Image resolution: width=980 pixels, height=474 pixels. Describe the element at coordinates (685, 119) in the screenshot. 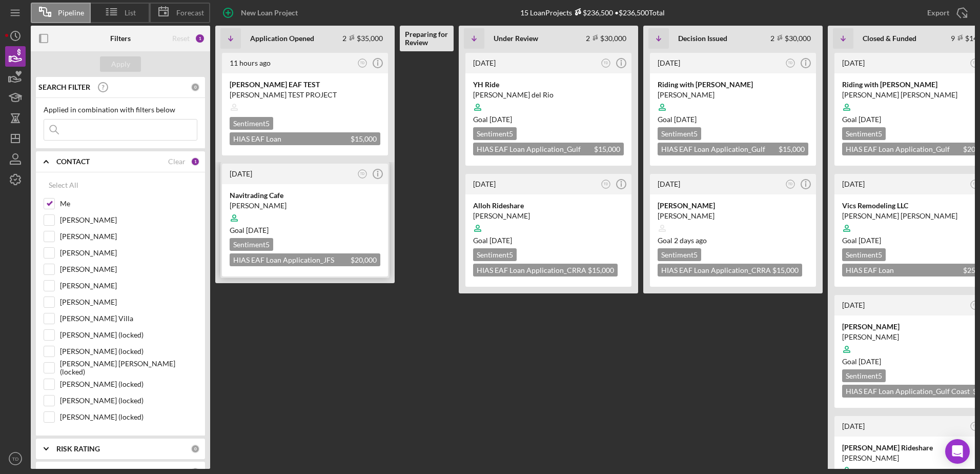

I see `time: 10/06/2025` at that location.